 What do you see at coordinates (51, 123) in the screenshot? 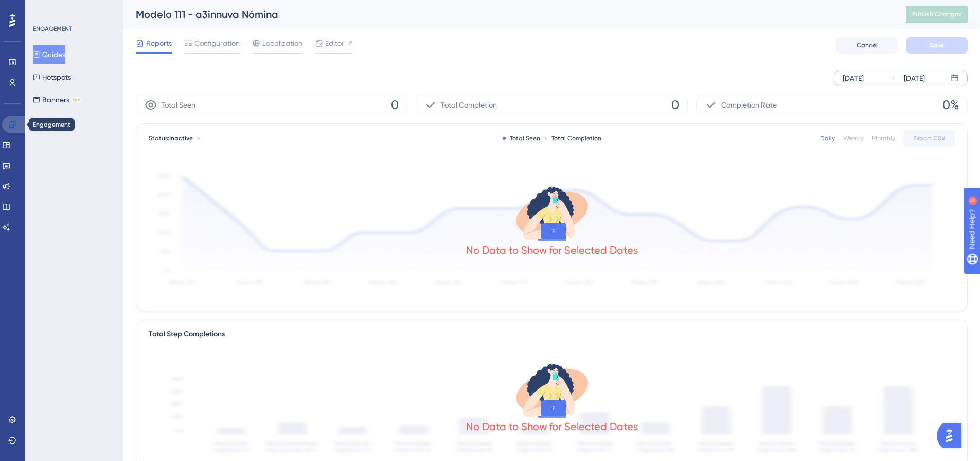
I see `button: Themes` at bounding box center [51, 123].